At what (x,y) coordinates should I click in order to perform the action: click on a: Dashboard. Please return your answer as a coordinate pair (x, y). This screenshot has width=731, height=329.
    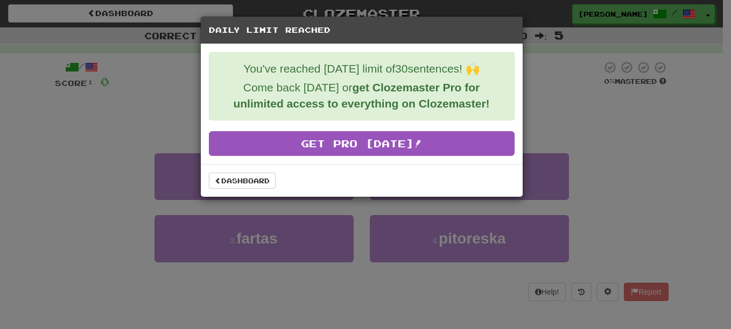
    Looking at the image, I should click on (242, 181).